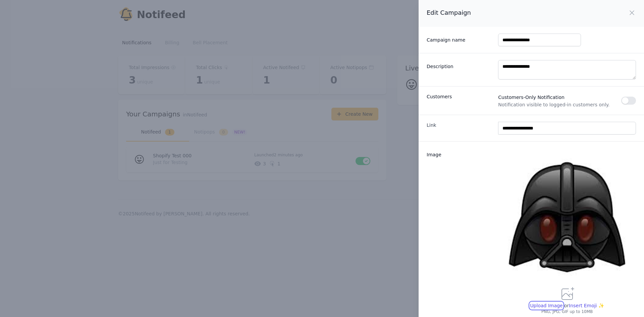 Image resolution: width=644 pixels, height=317 pixels. What do you see at coordinates (460, 97) in the screenshot?
I see `h3: Customers` at bounding box center [460, 97].